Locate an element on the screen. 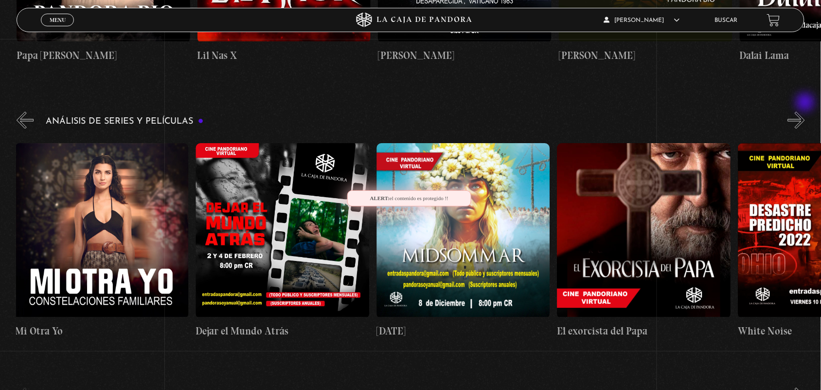 The height and width of the screenshot is (390, 821). h4: El exorcista del Papa is located at coordinates (644, 331).